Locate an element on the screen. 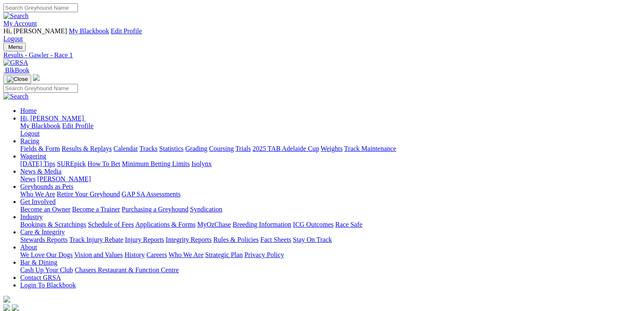  div: Results - Gawler - Race 1 is located at coordinates (319, 55).